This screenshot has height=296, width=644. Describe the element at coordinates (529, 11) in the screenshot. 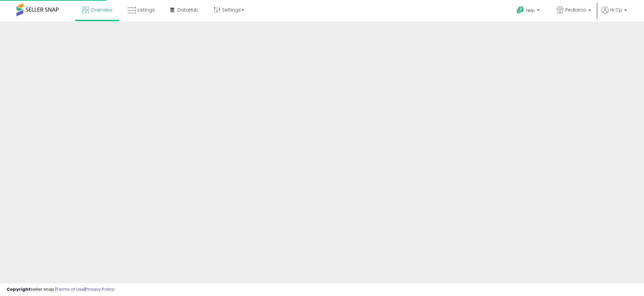

I see `a: Help` at that location.